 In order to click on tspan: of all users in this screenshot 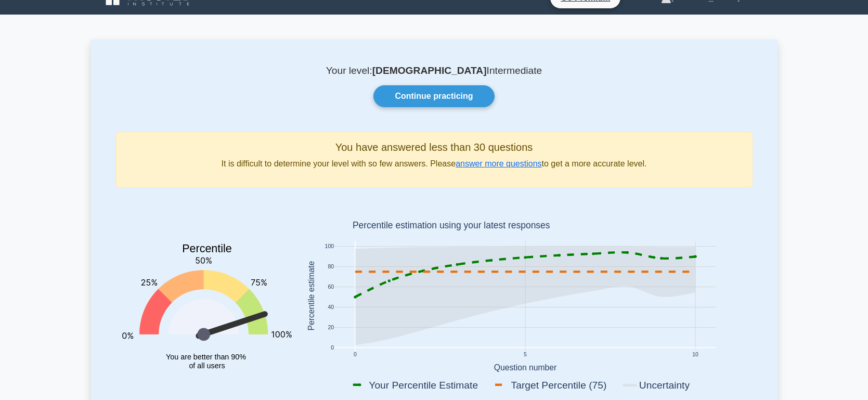, I will do `click(207, 365)`.